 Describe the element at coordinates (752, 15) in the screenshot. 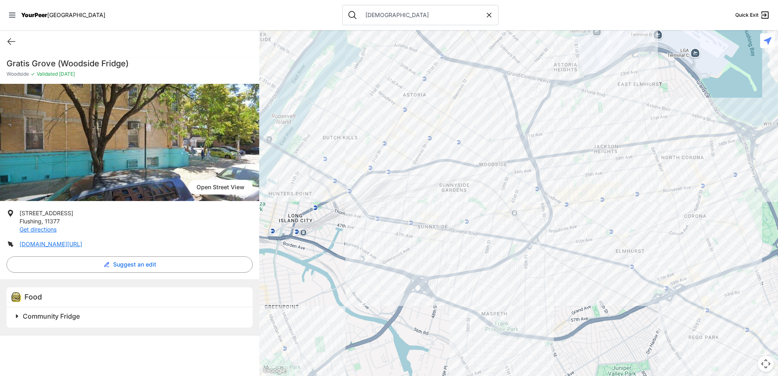

I see `a: Quick Exit` at that location.